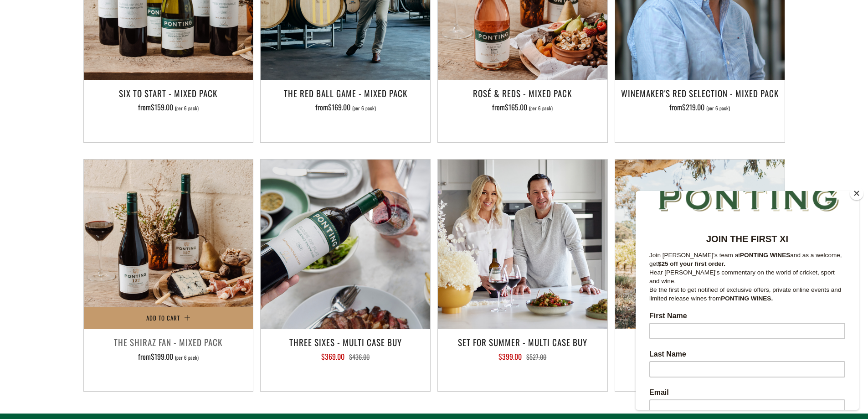 This screenshot has height=419, width=868. I want to click on button: Add to Cart, so click(169, 317).